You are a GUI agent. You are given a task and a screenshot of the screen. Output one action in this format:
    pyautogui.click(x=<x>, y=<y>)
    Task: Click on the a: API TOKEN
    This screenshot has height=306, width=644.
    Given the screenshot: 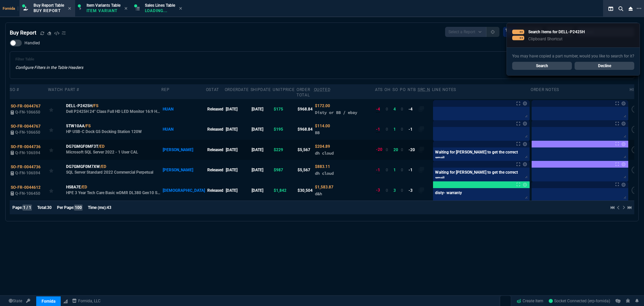 What is the action you would take?
    pyautogui.click(x=28, y=301)
    